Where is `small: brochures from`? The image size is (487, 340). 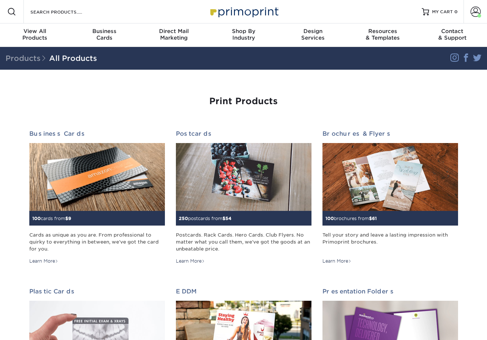
small: brochures from is located at coordinates (351, 218).